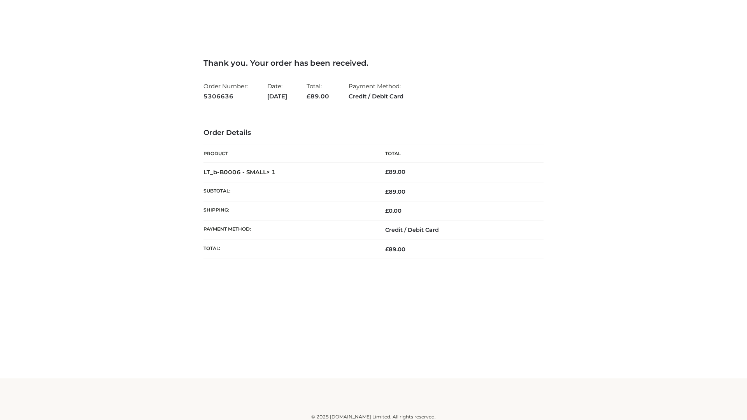 The height and width of the screenshot is (420, 747). I want to click on strong: × 1, so click(271, 172).